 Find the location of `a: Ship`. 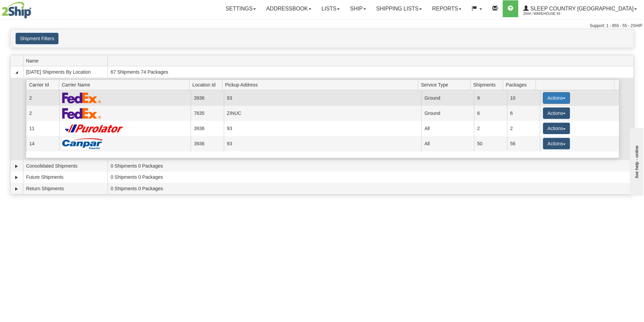

a: Ship is located at coordinates (358, 9).